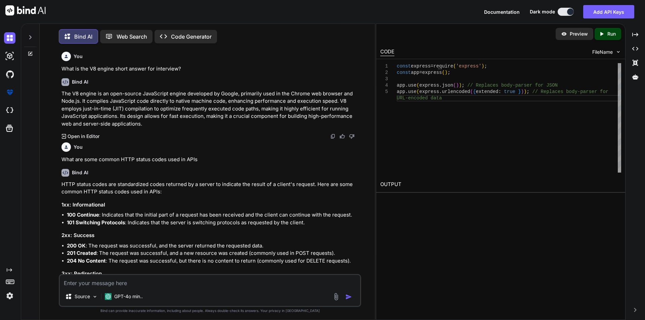  Describe the element at coordinates (96, 222) in the screenshot. I see `strong: 101 Switching Protocols` at that location.